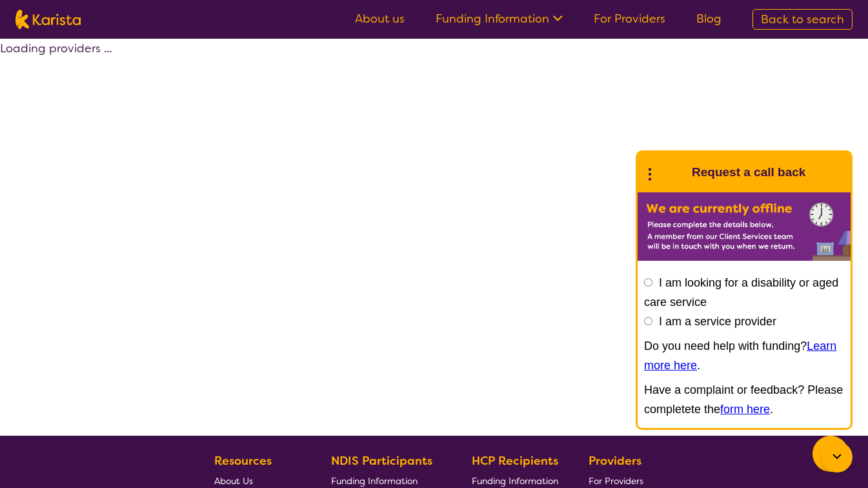  Describe the element at coordinates (48, 19) in the screenshot. I see `img: Karista logo` at that location.